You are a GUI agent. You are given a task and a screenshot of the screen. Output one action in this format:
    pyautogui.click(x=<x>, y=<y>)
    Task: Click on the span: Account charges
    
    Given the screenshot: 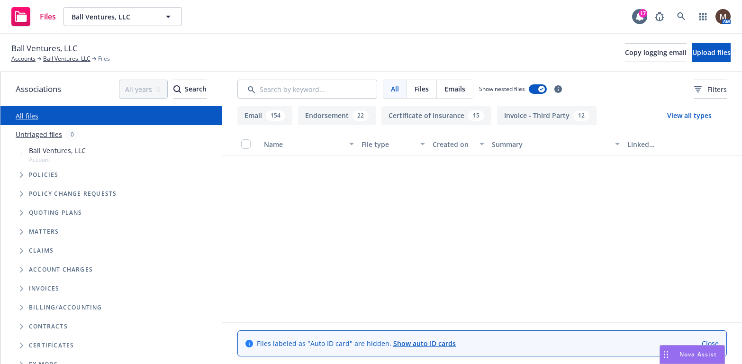 What is the action you would take?
    pyautogui.click(x=61, y=270)
    